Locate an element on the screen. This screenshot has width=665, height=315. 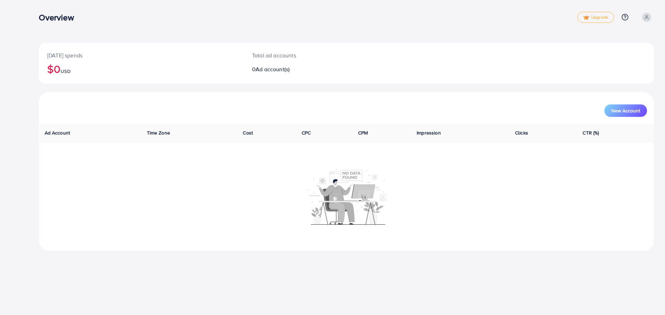
span: CTR (%) is located at coordinates (590, 133).